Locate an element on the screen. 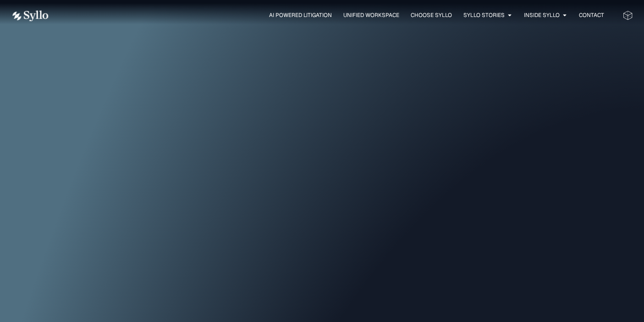 The image size is (644, 322). span: Unified Workspace is located at coordinates (372, 15).